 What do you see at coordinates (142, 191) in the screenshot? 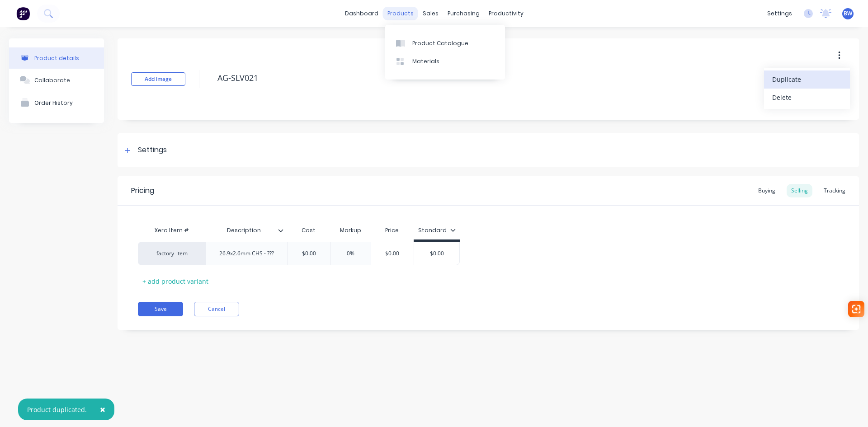
I see `div: Pricing` at bounding box center [142, 191].